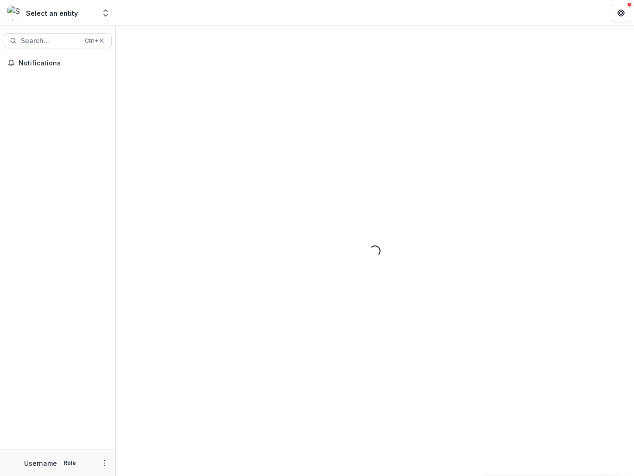 The height and width of the screenshot is (476, 634). What do you see at coordinates (104, 463) in the screenshot?
I see `button: More` at bounding box center [104, 463].